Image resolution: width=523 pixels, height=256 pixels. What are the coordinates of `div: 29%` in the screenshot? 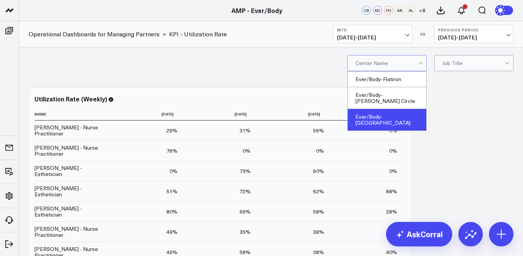 It's located at (172, 130).